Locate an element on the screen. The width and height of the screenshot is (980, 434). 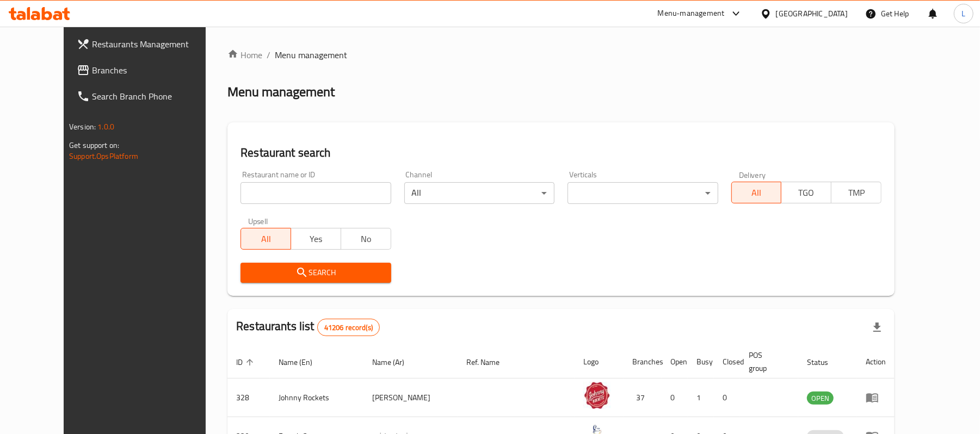
nav: breadcrumb is located at coordinates (561, 55).